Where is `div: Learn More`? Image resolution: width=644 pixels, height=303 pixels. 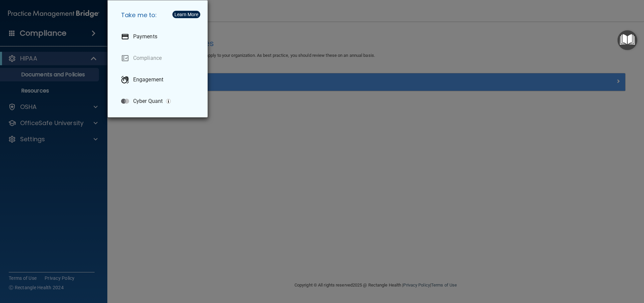 div: Learn More is located at coordinates (186, 14).